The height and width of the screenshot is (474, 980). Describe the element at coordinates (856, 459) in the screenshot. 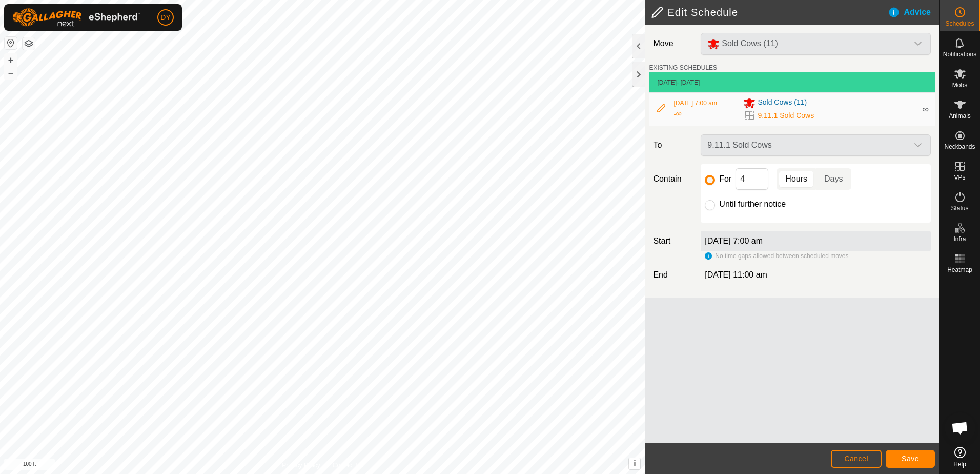

I see `button: Cancel` at that location.